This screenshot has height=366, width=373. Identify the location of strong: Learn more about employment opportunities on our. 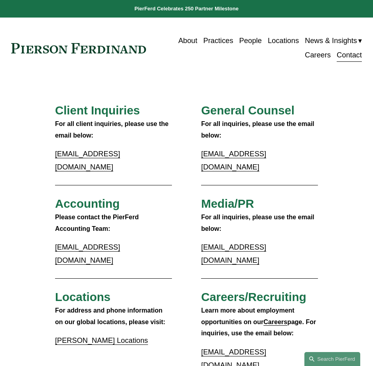
(248, 316).